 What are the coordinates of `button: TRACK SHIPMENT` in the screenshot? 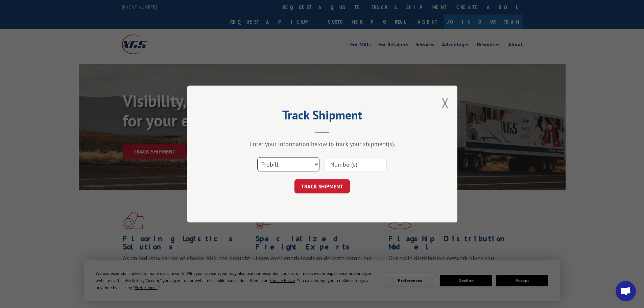 It's located at (322, 186).